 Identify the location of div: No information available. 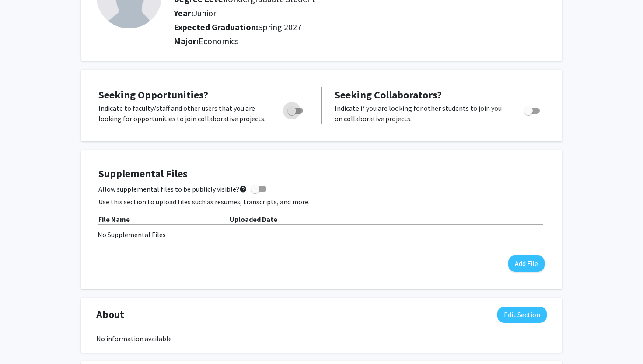
(322, 339).